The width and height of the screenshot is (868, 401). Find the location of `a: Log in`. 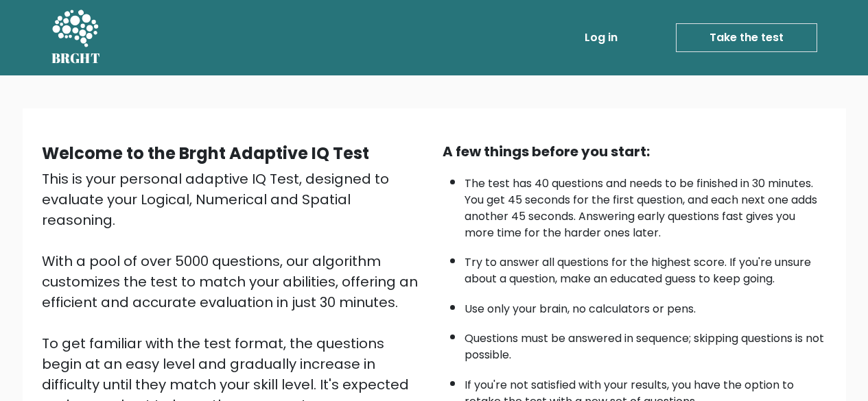

a: Log in is located at coordinates (601, 38).